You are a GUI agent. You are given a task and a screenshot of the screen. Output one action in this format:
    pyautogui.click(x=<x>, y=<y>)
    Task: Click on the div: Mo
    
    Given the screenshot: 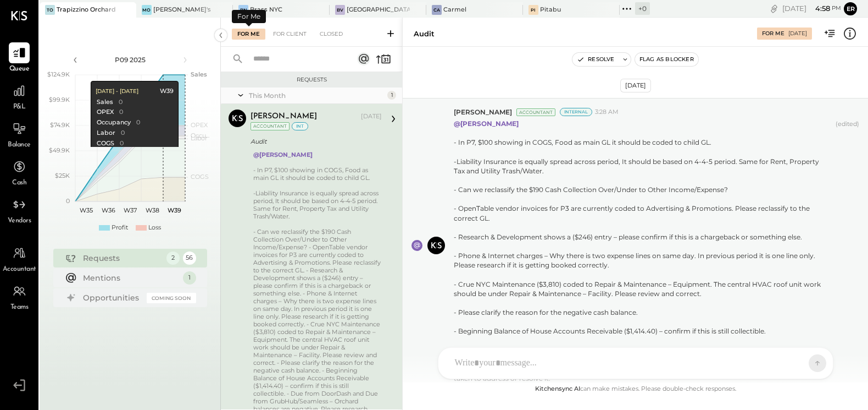 What is the action you would take?
    pyautogui.click(x=147, y=10)
    